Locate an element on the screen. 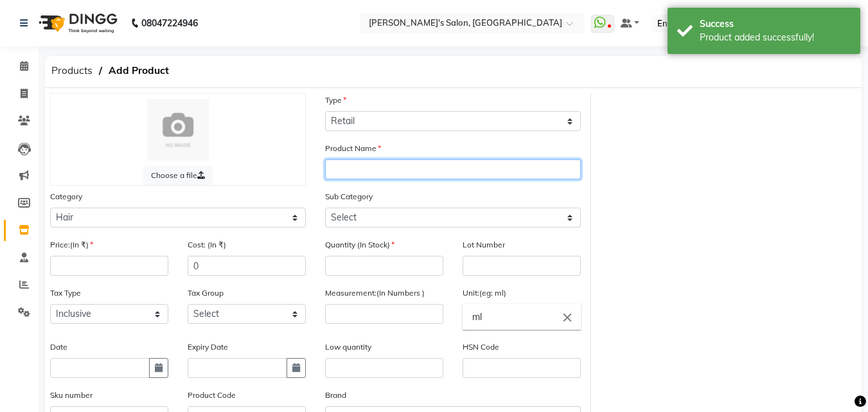 The image size is (868, 412). label: Measurement:(In Numbers ) is located at coordinates (375, 294).